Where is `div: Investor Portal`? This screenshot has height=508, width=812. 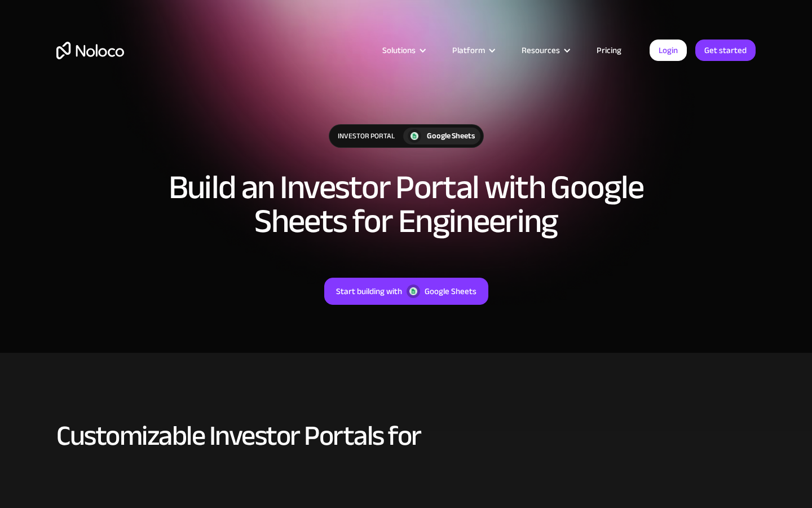
div: Investor Portal is located at coordinates (366, 136).